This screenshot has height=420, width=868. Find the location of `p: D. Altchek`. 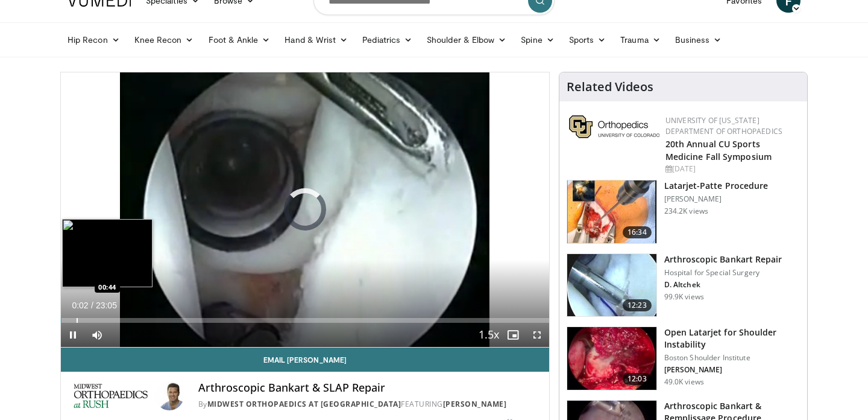

p: D. Altchek is located at coordinates (723, 285).